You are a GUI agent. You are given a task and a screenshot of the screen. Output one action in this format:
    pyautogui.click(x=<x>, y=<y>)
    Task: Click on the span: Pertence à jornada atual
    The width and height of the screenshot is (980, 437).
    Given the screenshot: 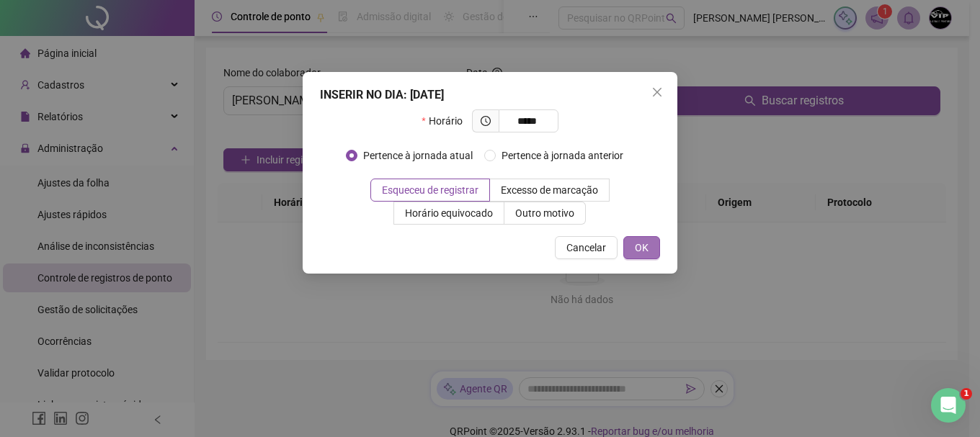 What is the action you would take?
    pyautogui.click(x=417, y=155)
    